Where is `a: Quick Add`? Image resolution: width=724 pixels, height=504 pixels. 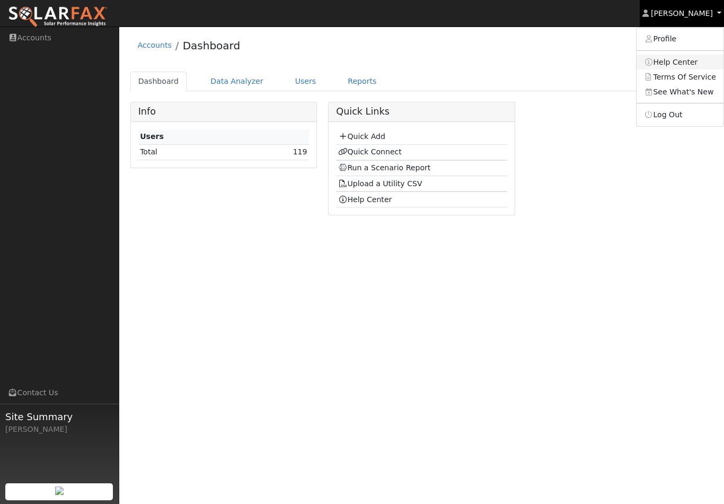 a: Quick Add is located at coordinates (362, 136).